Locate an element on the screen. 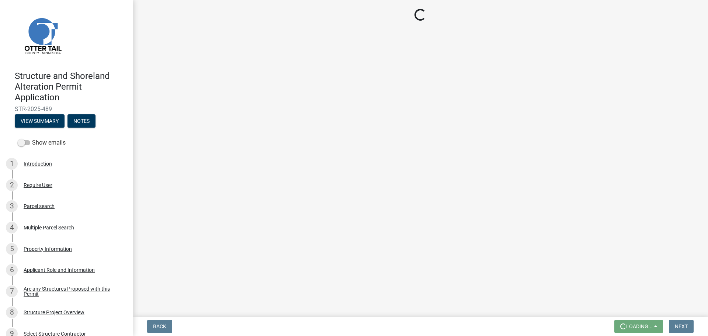 This screenshot has width=708, height=336. span: Next is located at coordinates (682, 327).